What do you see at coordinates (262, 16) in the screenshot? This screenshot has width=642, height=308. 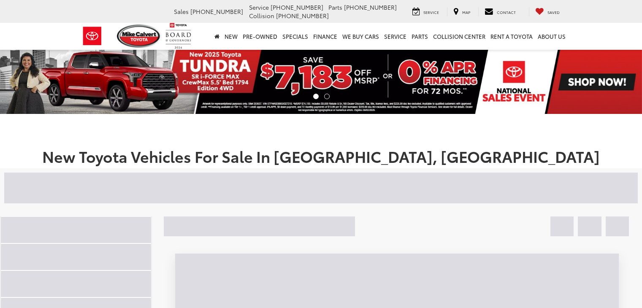 I see `span: Collision` at bounding box center [262, 16].